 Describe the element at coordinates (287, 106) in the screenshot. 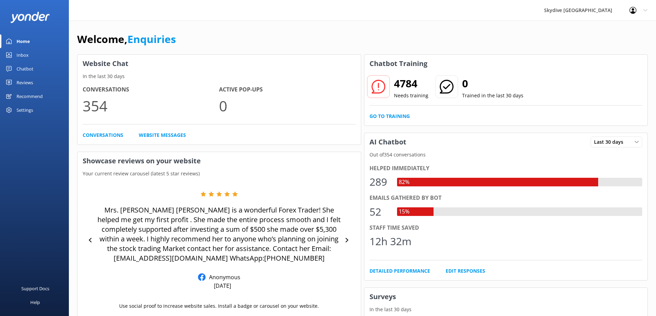

I see `p: 0` at that location.